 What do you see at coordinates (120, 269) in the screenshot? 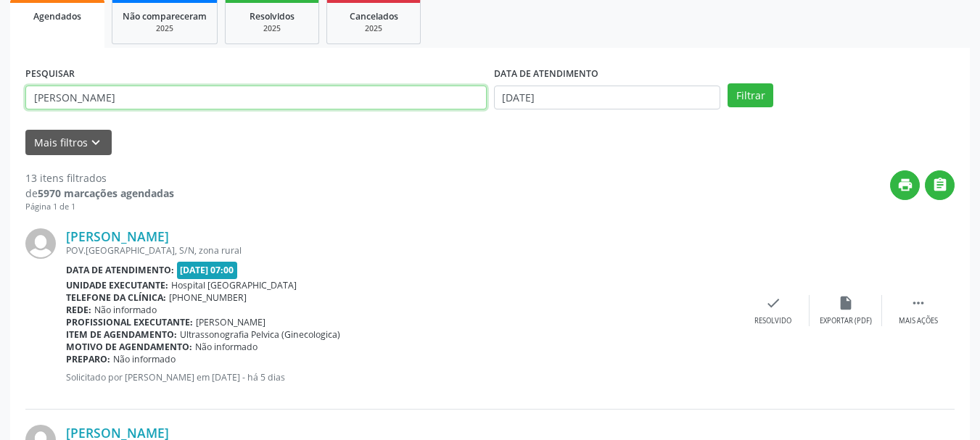
I see `b: Data de atendimento:` at bounding box center [120, 269].